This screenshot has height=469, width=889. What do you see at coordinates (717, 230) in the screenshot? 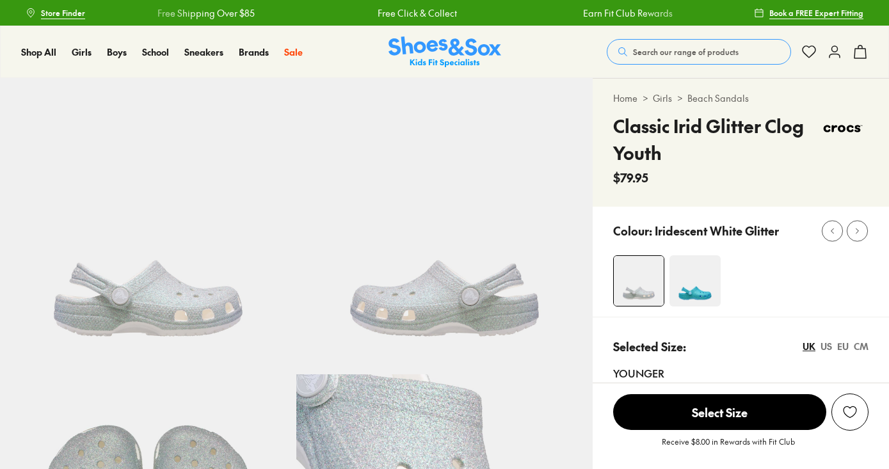
I see `p: Iridescent White Glitter` at bounding box center [717, 230].